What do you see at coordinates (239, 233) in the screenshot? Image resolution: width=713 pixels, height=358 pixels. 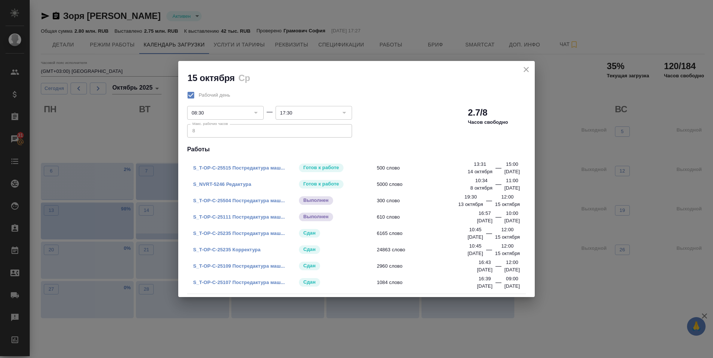 I see `a: S_T-OP-C-25235 Постредактура маш...` at bounding box center [239, 233].